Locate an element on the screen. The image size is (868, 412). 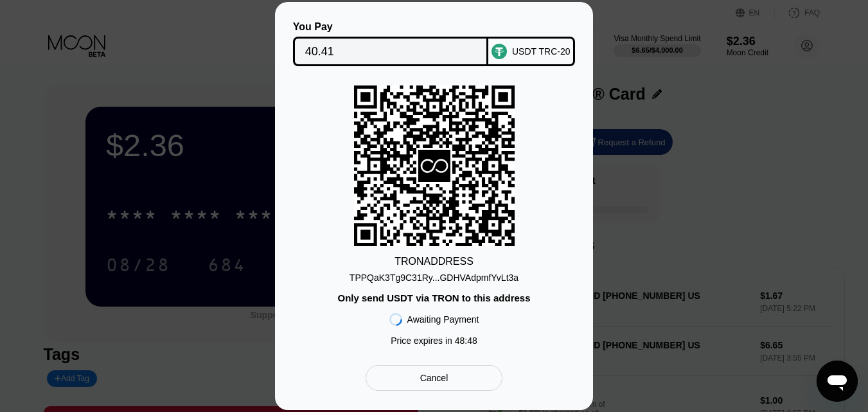
div: You Pay is located at coordinates (391, 27).